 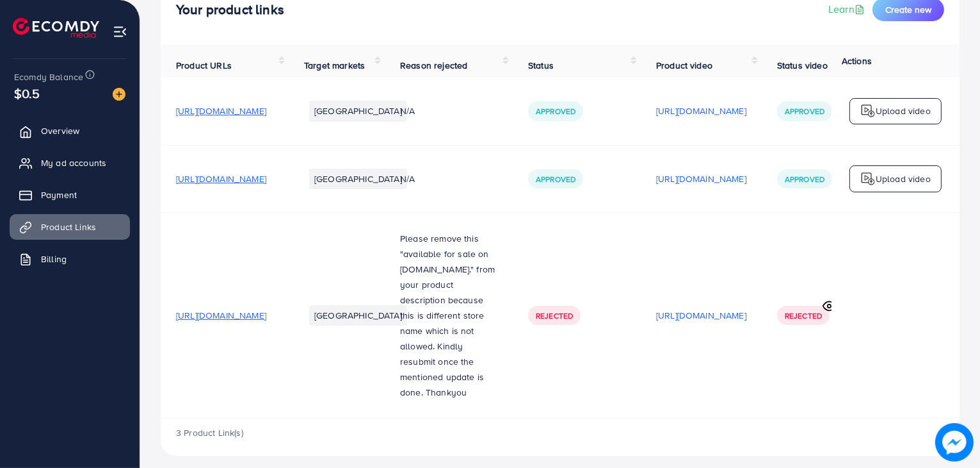 What do you see at coordinates (334, 65) in the screenshot?
I see `span: Target markets` at bounding box center [334, 65].